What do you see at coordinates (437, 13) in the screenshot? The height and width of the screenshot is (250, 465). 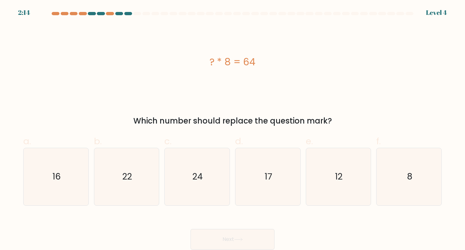 I see `div: Level 4` at bounding box center [437, 13].